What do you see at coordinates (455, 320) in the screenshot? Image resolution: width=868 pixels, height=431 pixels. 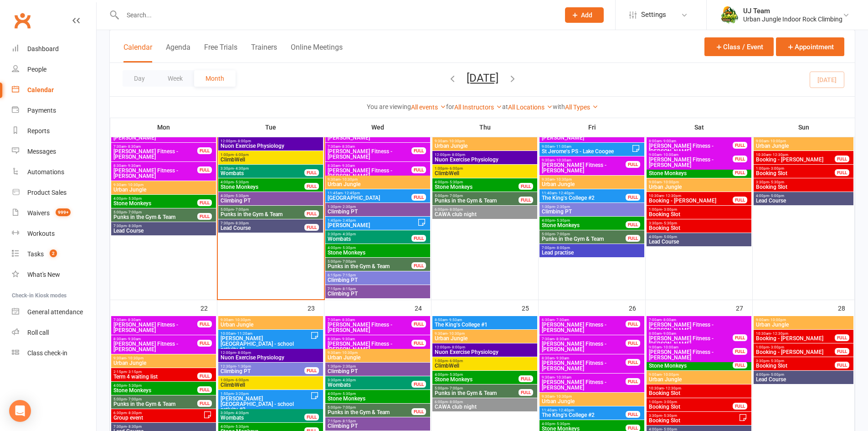 I see `span: - 9:50am` at bounding box center [455, 320].